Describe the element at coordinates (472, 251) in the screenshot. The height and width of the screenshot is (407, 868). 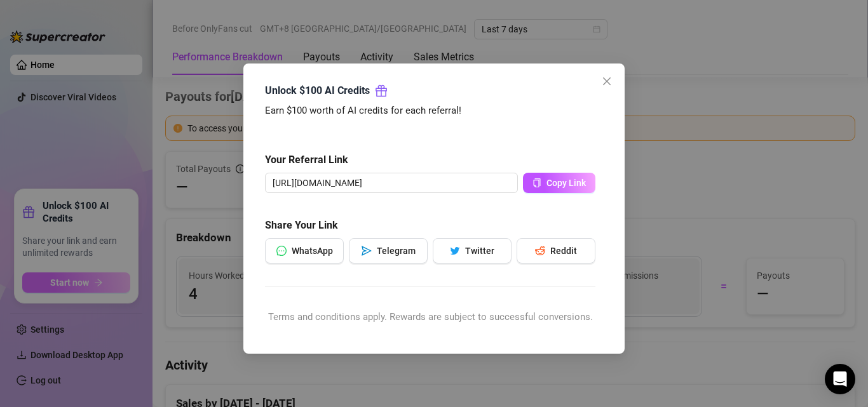
I see `button: twitterTwitter` at that location.